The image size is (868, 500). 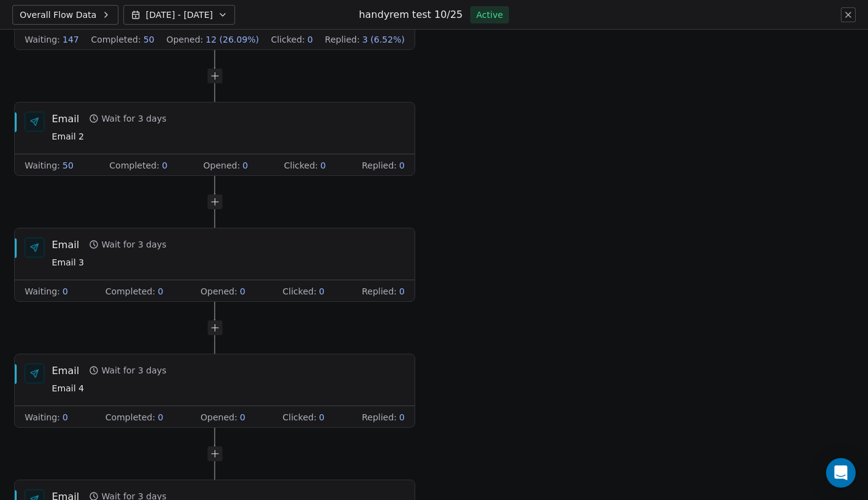 I want to click on span: Active, so click(x=489, y=15).